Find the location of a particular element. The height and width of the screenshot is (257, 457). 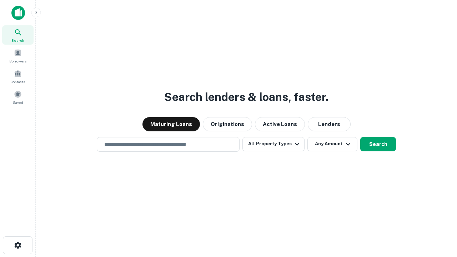

button: Search is located at coordinates (378, 144).